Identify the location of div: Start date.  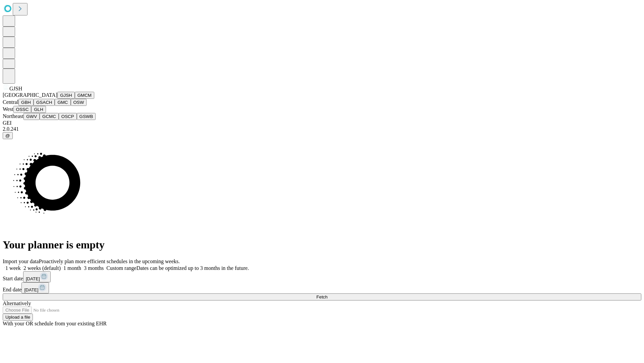
(322, 276).